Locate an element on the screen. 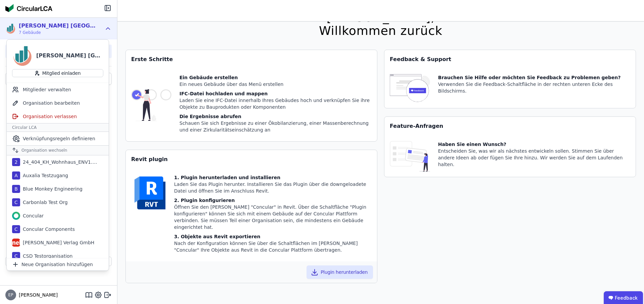 The image size is (644, 304). span: EP is located at coordinates (11, 295).